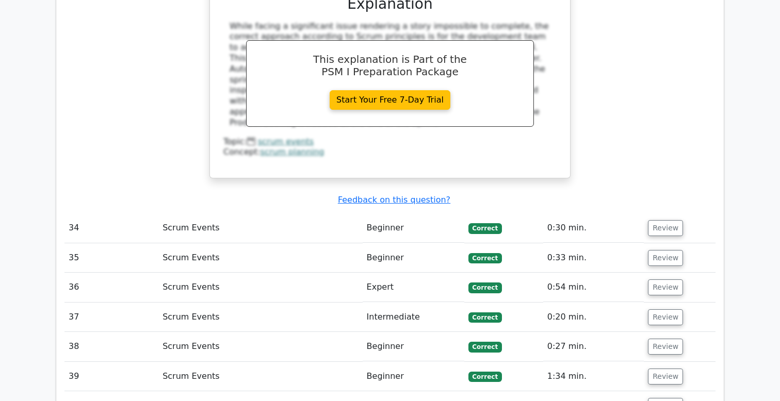 Image resolution: width=780 pixels, height=401 pixels. Describe the element at coordinates (390, 142) in the screenshot. I see `div: Topic:` at that location.